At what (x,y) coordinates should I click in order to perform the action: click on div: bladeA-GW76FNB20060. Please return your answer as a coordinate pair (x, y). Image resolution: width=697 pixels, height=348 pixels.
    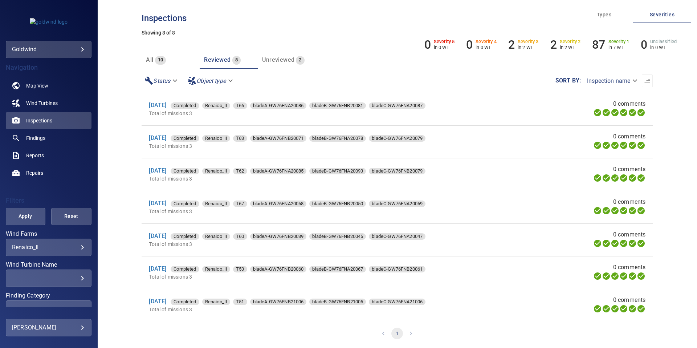
    Looking at the image, I should click on (278, 269).